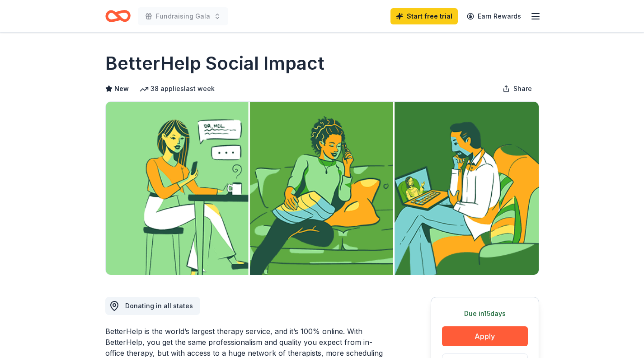 The height and width of the screenshot is (358, 644). I want to click on a: Earn Rewards, so click(494, 17).